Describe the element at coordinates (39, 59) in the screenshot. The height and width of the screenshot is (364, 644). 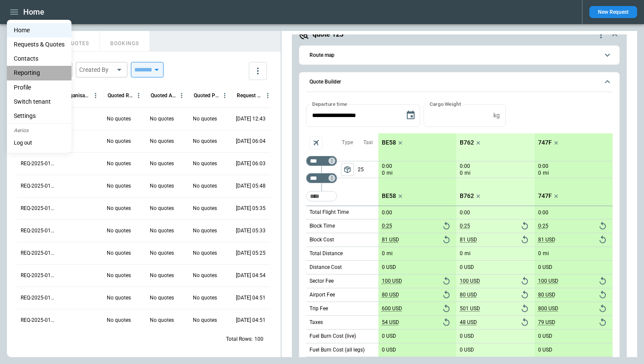
I see `a: Contacts` at that location.